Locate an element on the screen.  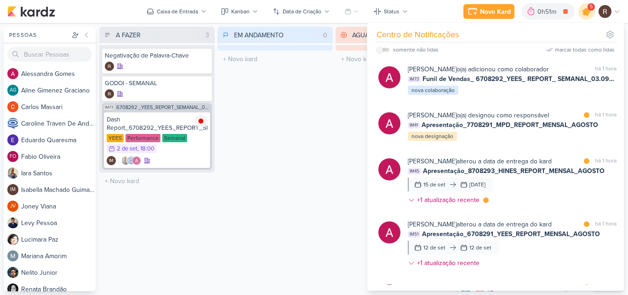
div: somente não lidas is located at coordinates (416, 50).